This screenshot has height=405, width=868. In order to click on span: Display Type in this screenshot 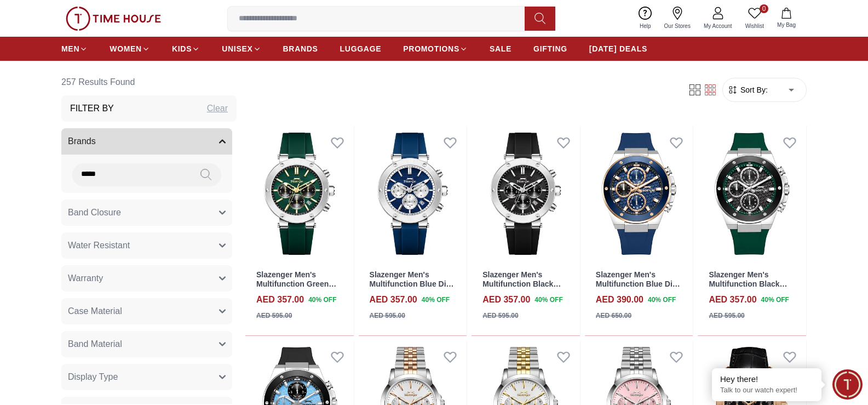, I will do `click(93, 376)`.